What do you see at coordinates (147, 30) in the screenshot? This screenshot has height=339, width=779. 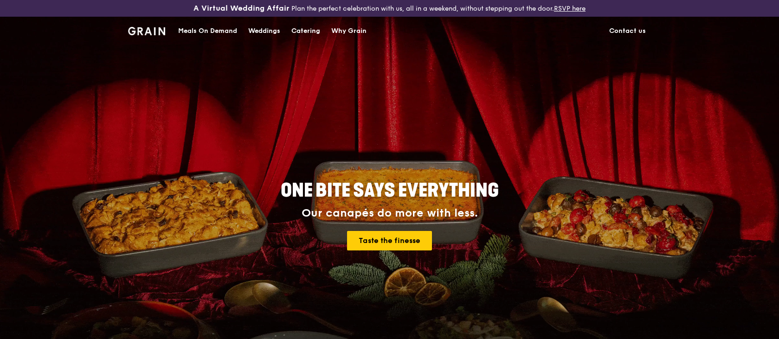 I see `a: GrainGrain` at bounding box center [147, 30].